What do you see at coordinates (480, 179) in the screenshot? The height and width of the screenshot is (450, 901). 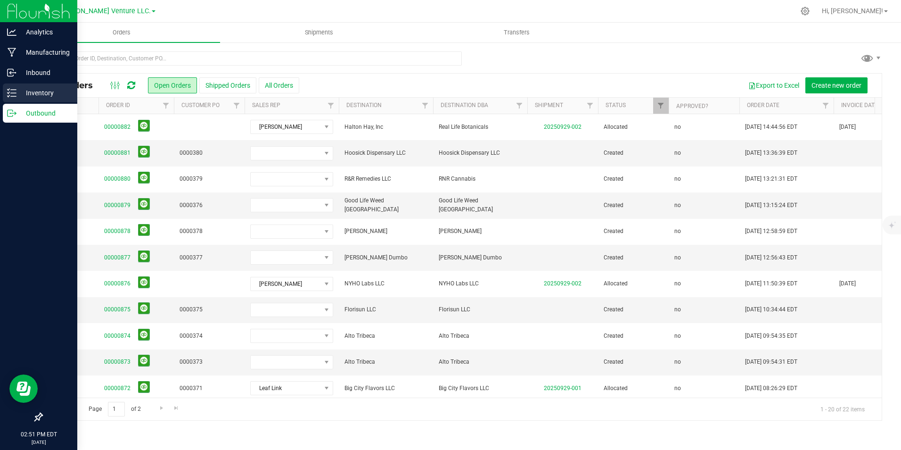 I see `span: RNR Cannabis` at bounding box center [480, 179].